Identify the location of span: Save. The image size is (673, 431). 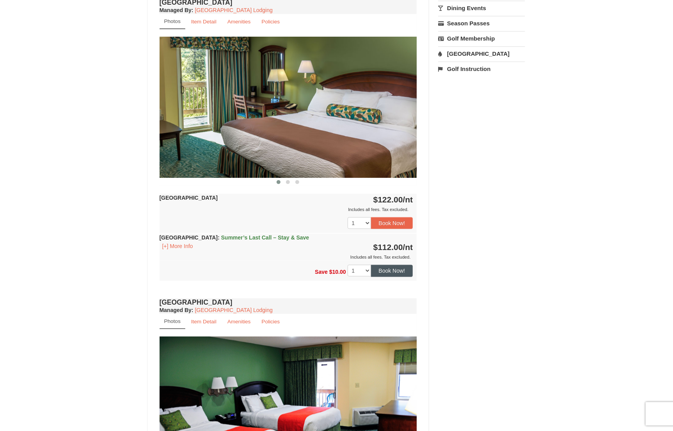
(321, 272).